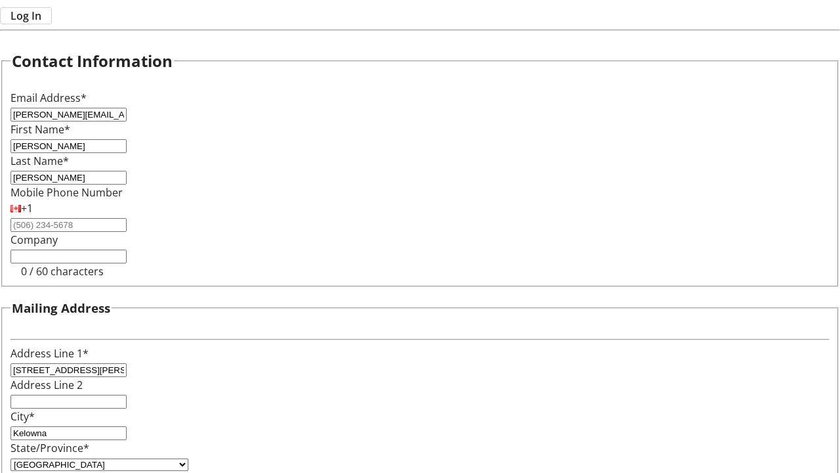 The width and height of the screenshot is (840, 473). I want to click on label: First Name*, so click(40, 129).